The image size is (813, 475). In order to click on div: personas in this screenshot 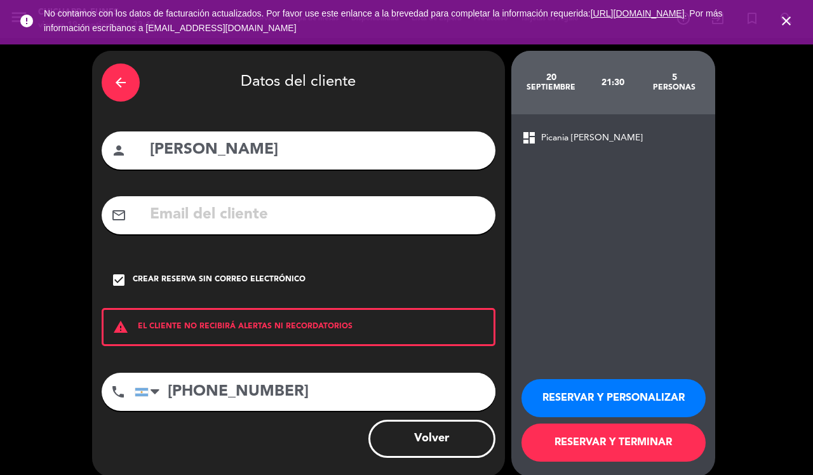, I will do `click(674, 88)`.